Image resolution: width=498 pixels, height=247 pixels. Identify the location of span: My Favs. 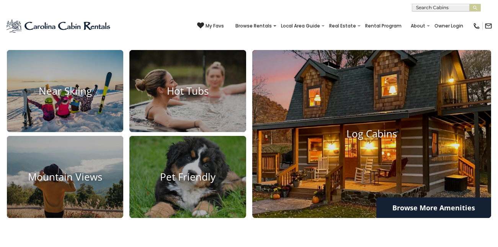
(215, 26).